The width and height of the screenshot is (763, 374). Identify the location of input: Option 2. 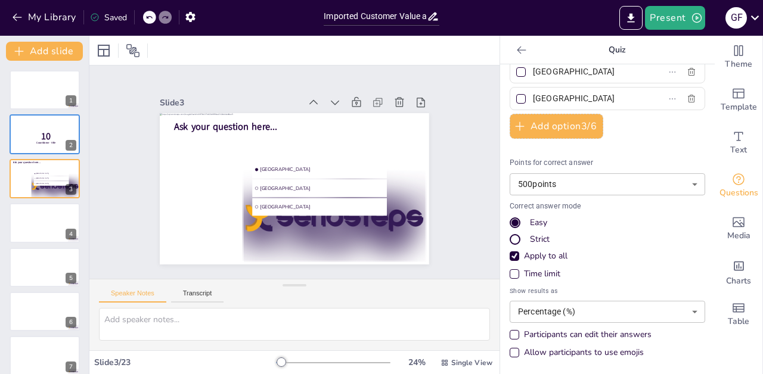
(588, 72).